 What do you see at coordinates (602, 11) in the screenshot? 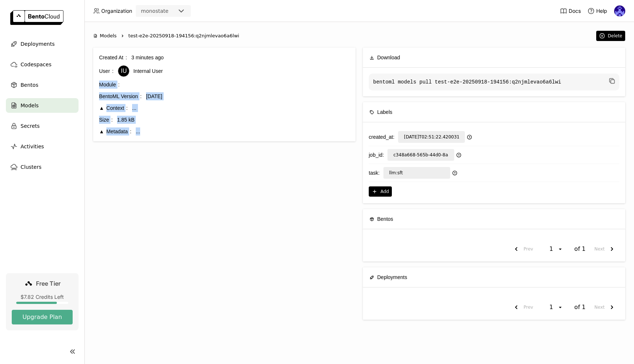
I see `span: Help` at bounding box center [602, 11].